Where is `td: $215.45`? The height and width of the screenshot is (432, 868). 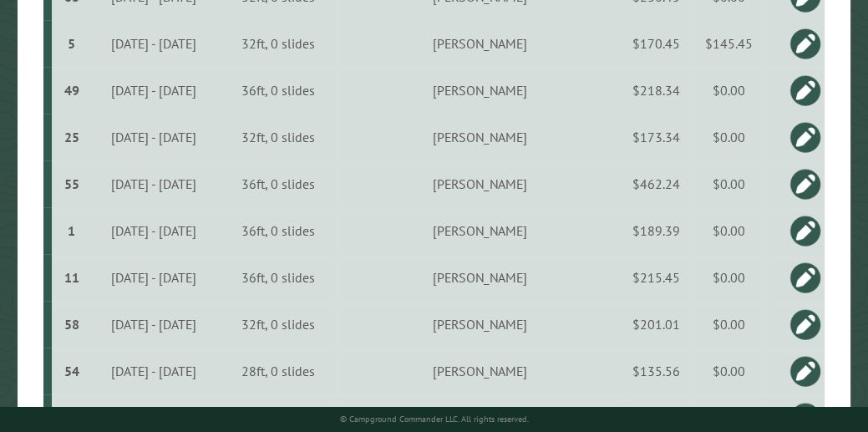 td: $215.45 is located at coordinates (656, 277).